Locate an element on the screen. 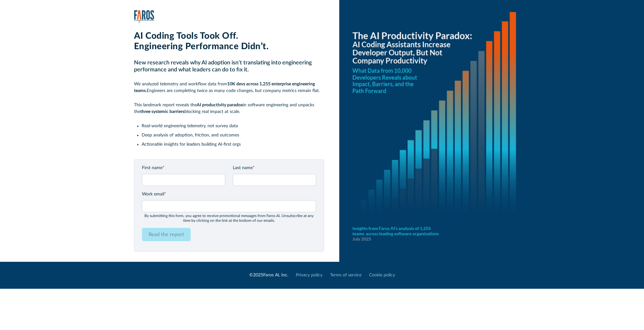  a: Terms of service is located at coordinates (346, 275).